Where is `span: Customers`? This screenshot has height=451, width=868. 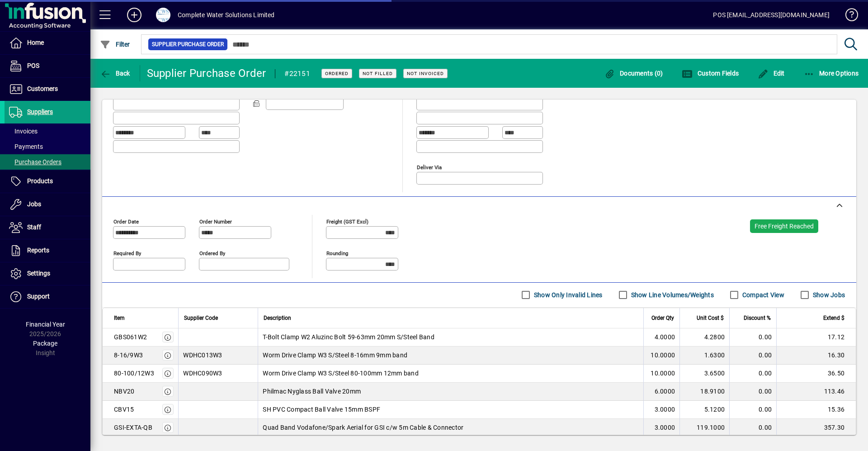
span: Customers is located at coordinates (42, 89).